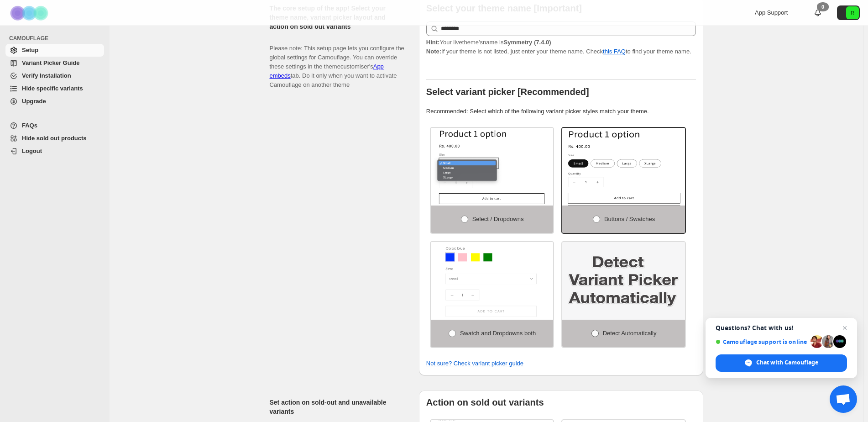 This screenshot has width=868, height=422. What do you see at coordinates (630, 333) in the screenshot?
I see `span: Detect Automatically` at bounding box center [630, 333].